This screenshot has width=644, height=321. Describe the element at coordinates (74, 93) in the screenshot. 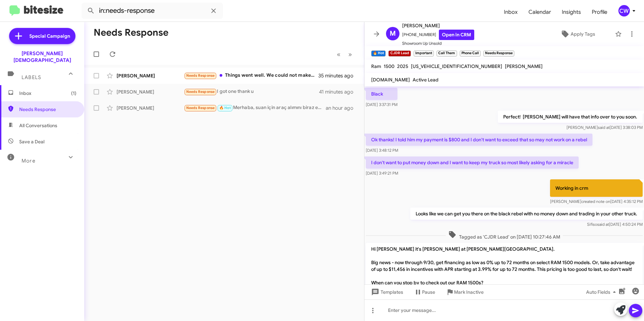

I see `span: (1)` at that location.